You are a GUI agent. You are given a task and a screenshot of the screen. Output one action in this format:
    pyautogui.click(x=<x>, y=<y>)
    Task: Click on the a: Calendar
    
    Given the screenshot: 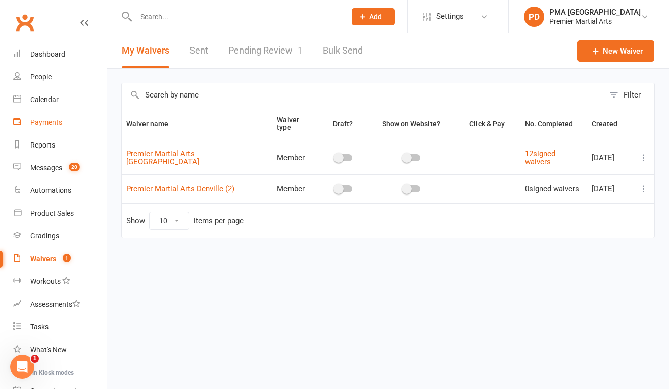 What is the action you would take?
    pyautogui.click(x=60, y=100)
    